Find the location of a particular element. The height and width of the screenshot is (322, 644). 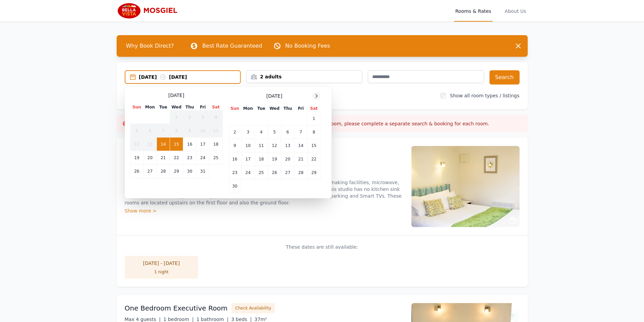

button: Check Availability is located at coordinates (254, 308).